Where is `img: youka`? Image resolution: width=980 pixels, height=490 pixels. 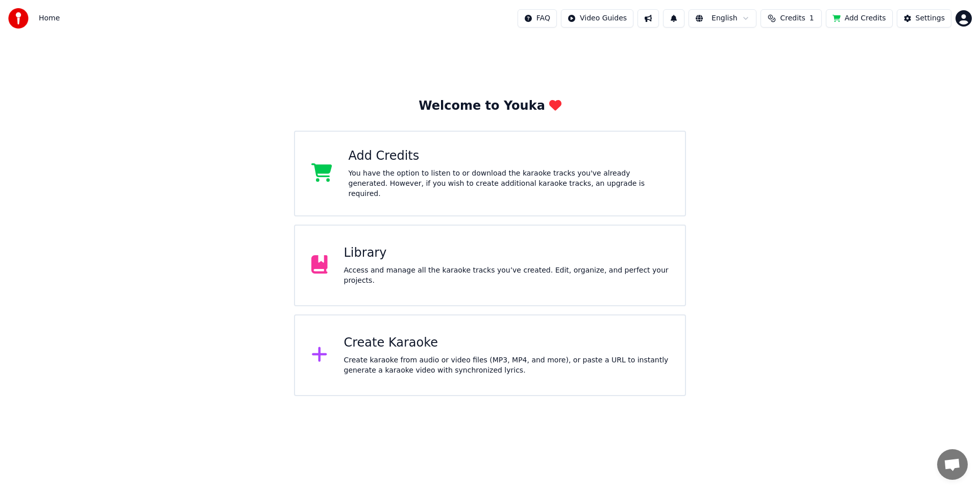 img: youka is located at coordinates (19, 19).